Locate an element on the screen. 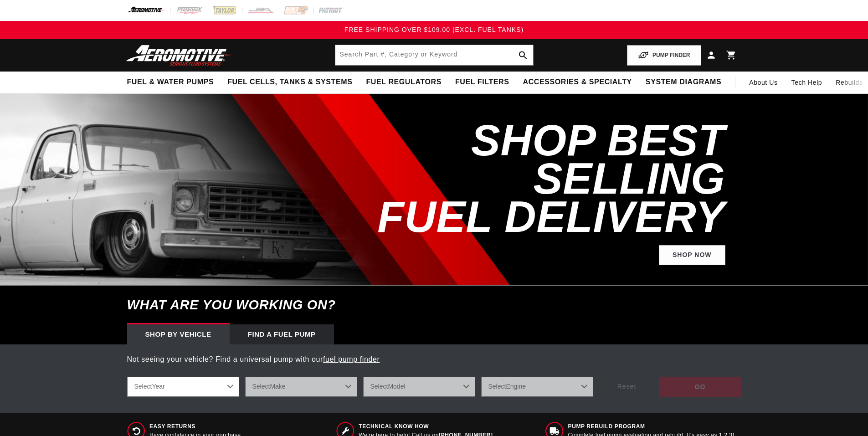 The image size is (868, 436). div: Shop by vehicle is located at coordinates (178, 334).